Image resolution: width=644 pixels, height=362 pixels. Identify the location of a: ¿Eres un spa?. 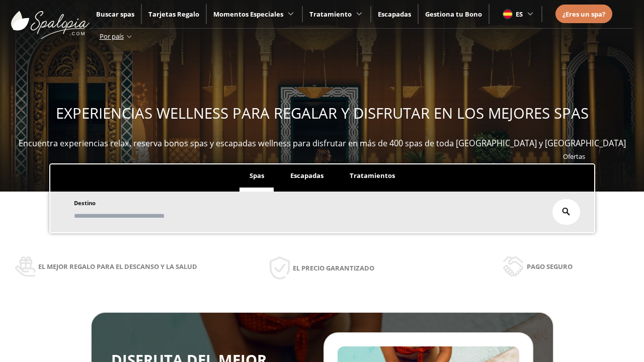
(584, 14).